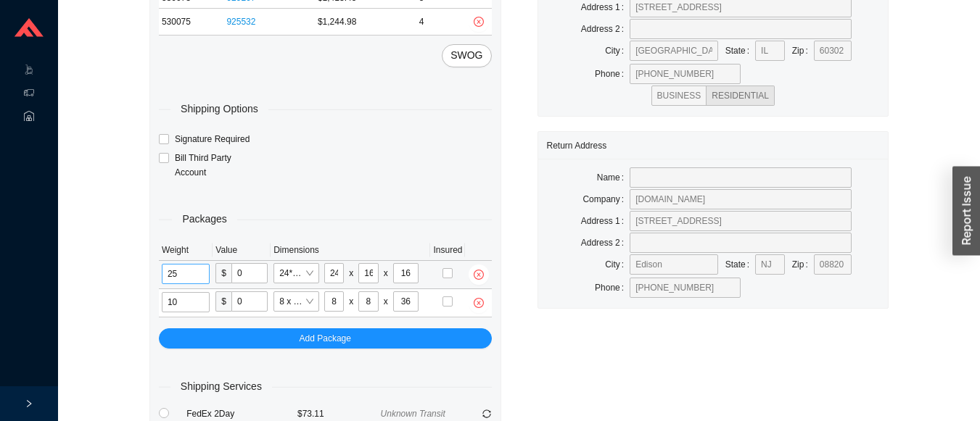  I want to click on th: Dimensions, so click(351, 250).